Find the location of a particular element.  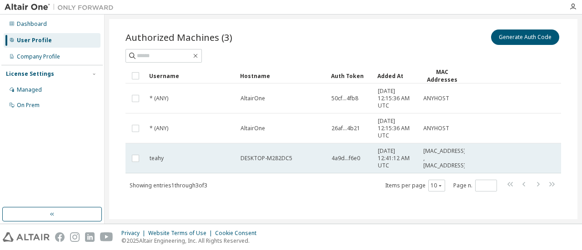

span: Showing entries 1 through 3 of 3 is located at coordinates (168, 185).